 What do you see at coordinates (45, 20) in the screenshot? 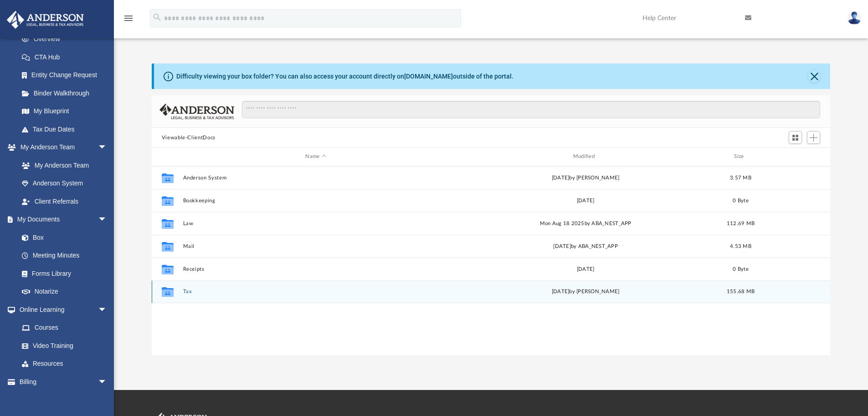
I see `img: Anderson Advisors Platinum Portal` at bounding box center [45, 20].